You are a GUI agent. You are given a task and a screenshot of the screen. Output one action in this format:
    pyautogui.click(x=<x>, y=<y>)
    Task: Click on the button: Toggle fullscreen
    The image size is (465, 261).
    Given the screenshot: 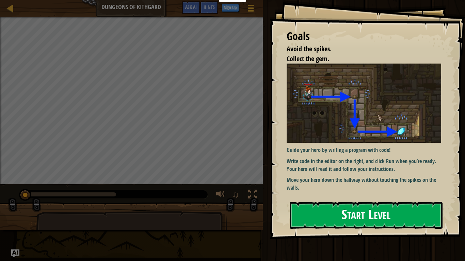 What is the action you would take?
    pyautogui.click(x=253, y=195)
    